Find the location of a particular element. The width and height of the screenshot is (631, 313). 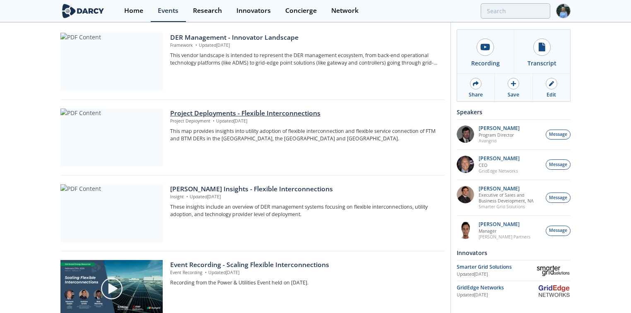

p: GridEdge Networks is located at coordinates (499, 171).